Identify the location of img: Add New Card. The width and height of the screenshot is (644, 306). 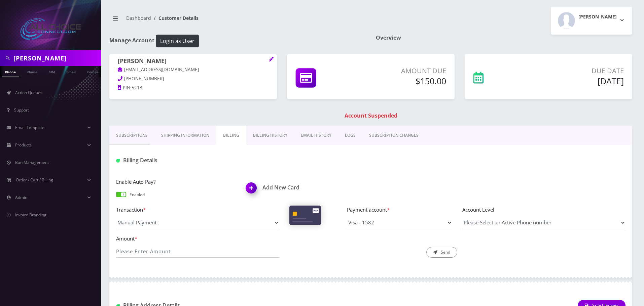
(253, 190).